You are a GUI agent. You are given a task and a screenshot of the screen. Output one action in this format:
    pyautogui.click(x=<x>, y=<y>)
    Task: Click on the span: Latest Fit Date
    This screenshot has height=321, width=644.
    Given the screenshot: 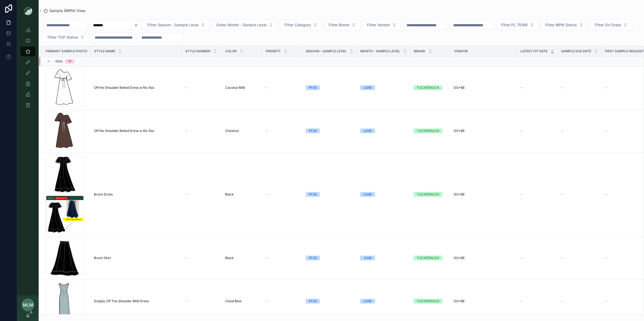 What is the action you would take?
    pyautogui.click(x=534, y=51)
    